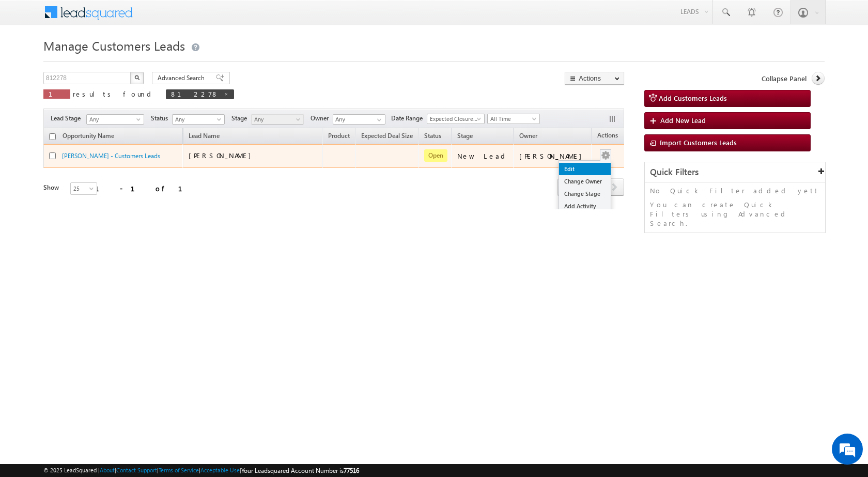  Describe the element at coordinates (409, 119) in the screenshot. I see `span: Date Range` at that location.